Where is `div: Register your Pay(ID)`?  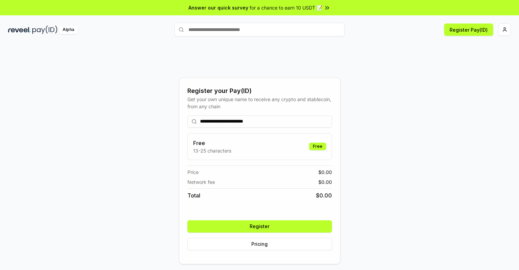 div: Register your Pay(ID) is located at coordinates (260, 91).